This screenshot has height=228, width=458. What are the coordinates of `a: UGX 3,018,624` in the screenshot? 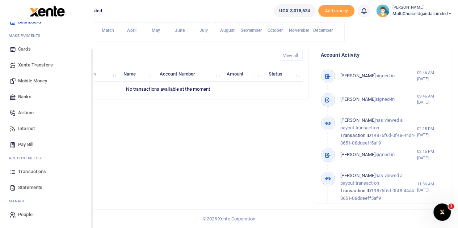 It's located at (294, 11).